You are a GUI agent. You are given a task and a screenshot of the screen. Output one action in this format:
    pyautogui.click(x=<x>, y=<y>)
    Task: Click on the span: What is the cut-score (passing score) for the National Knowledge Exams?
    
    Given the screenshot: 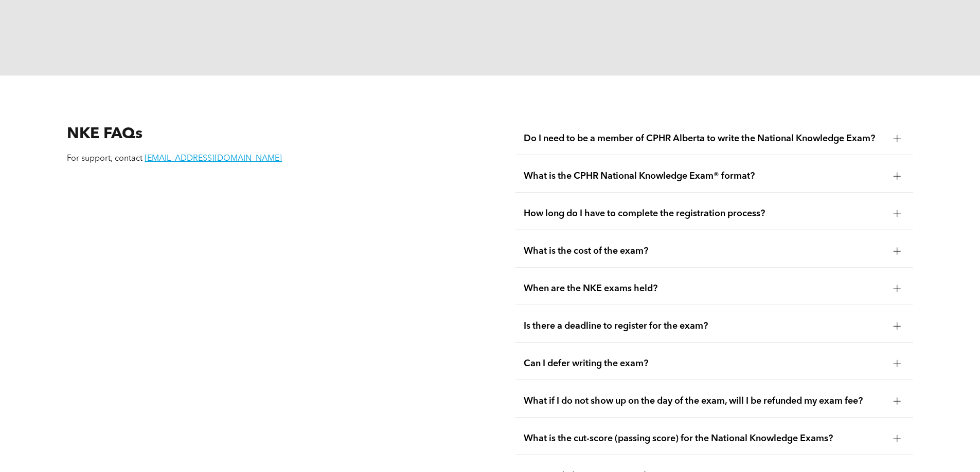 What is the action you would take?
    pyautogui.click(x=704, y=439)
    